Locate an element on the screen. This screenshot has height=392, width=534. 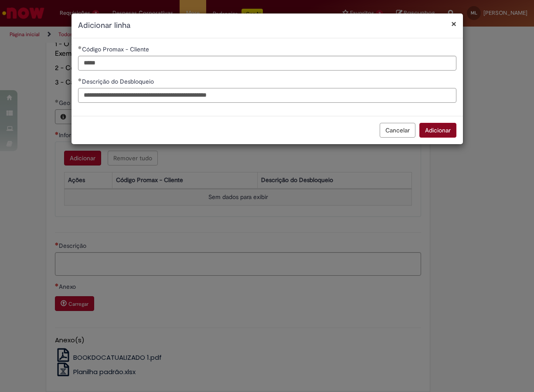
span: Código Promax - Cliente is located at coordinates (116, 49).